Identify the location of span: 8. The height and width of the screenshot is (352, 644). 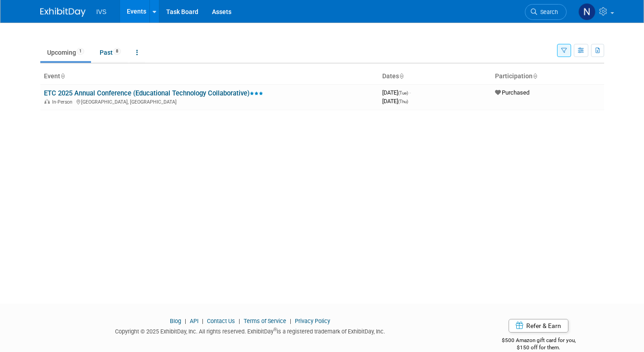
(117, 51).